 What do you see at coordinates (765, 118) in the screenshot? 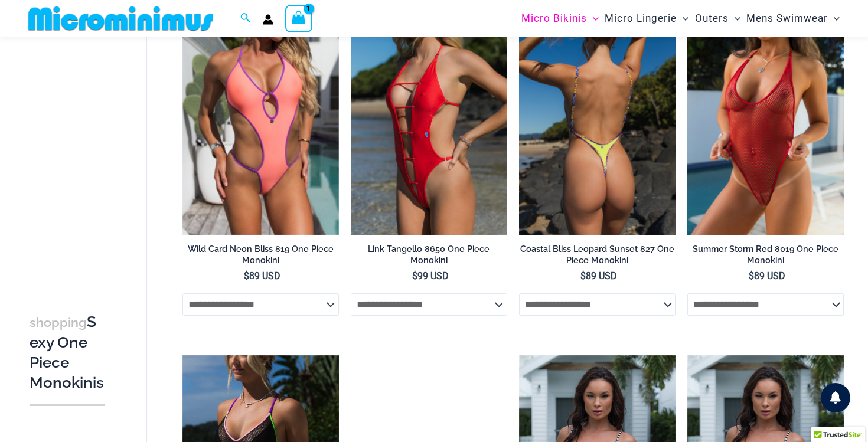
I see `img: Summer Storm Red 8019 One Piece 04` at bounding box center [765, 118].